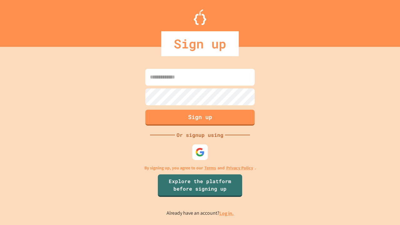  Describe the element at coordinates (200, 135) in the screenshot. I see `div: Or signup using` at that location.